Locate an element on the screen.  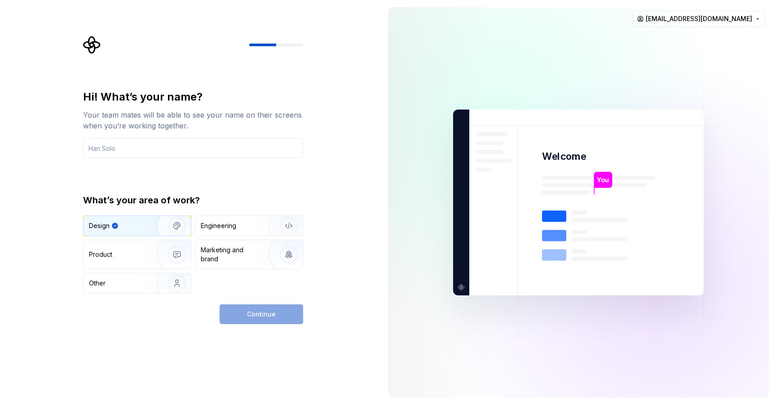
div: What’s your area of work? is located at coordinates (193, 200).